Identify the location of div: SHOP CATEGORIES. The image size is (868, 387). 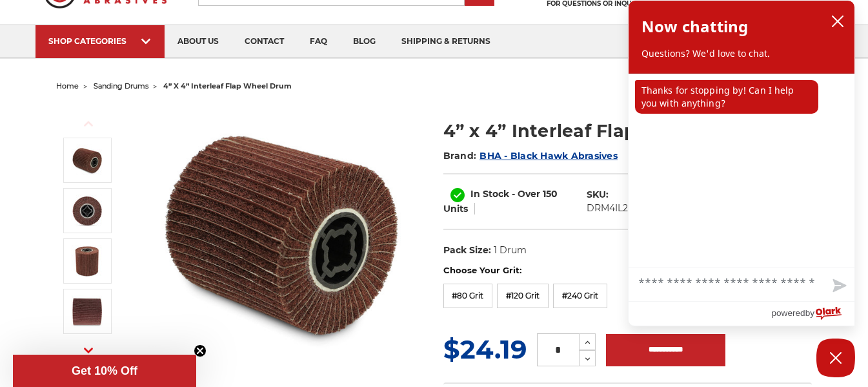
(100, 41).